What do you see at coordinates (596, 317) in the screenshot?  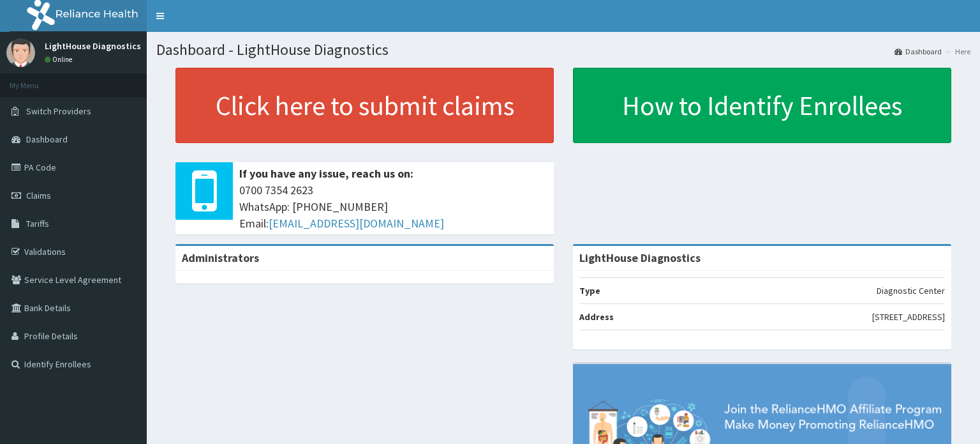 I see `b: Address` at bounding box center [596, 317].